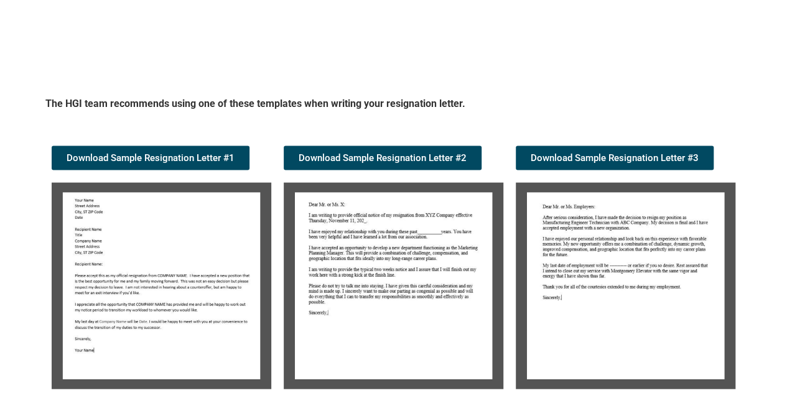 The width and height of the screenshot is (787, 393). Describe the element at coordinates (383, 158) in the screenshot. I see `a: Download Sample Resignation Letter #2` at that location.